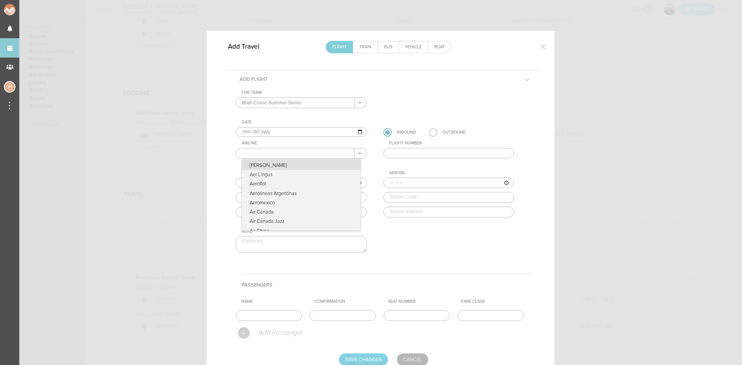 The image size is (742, 365). What do you see at coordinates (388, 47) in the screenshot?
I see `a: Bus` at bounding box center [388, 47].